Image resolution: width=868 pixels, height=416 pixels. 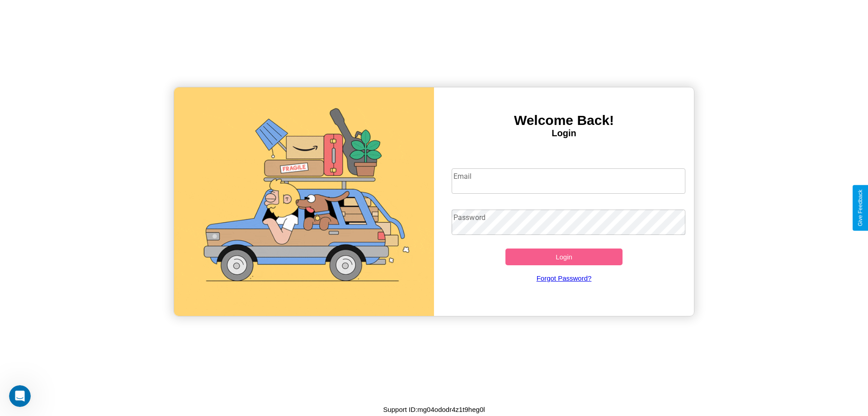 What do you see at coordinates (564, 256) in the screenshot?
I see `button: Login` at bounding box center [564, 256].